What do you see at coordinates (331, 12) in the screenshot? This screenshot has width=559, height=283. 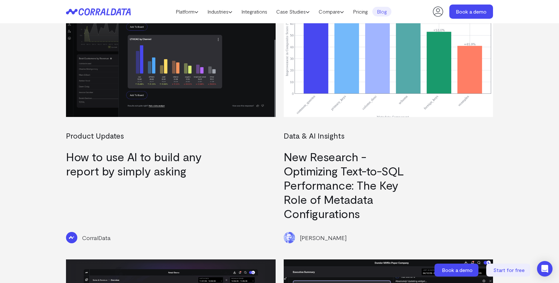 I see `a: Compare` at bounding box center [331, 12].